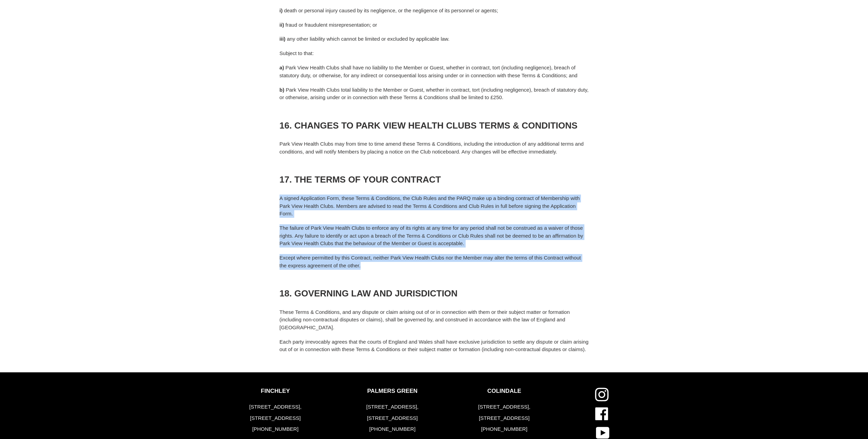 The width and height of the screenshot is (868, 439). I want to click on p: These Terms & Conditions, and any dispute or claim arising out of or in connection with them or t..., so click(434, 320).